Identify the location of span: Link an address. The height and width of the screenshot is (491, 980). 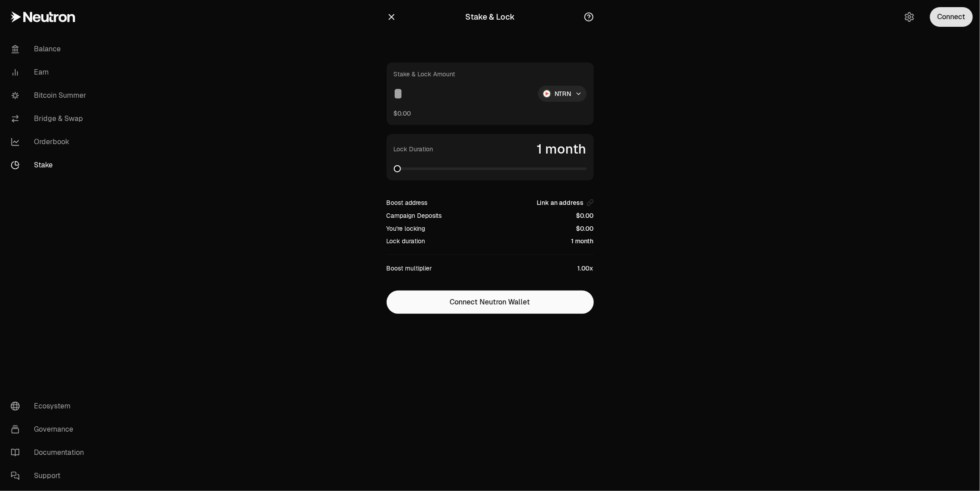
(560, 203).